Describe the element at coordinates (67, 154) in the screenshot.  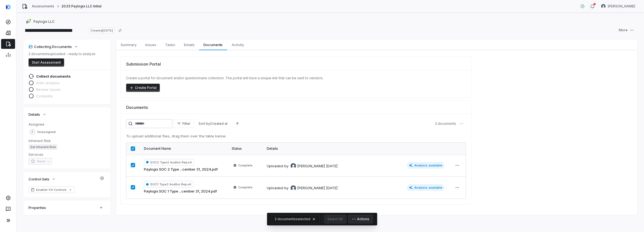
I see `dt: Services` at that location.